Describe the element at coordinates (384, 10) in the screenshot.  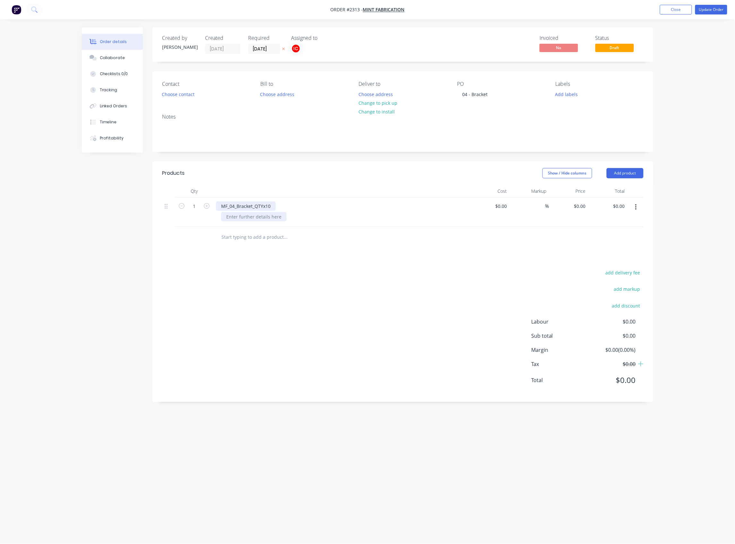
I see `a: Mint Fabrication` at that location.